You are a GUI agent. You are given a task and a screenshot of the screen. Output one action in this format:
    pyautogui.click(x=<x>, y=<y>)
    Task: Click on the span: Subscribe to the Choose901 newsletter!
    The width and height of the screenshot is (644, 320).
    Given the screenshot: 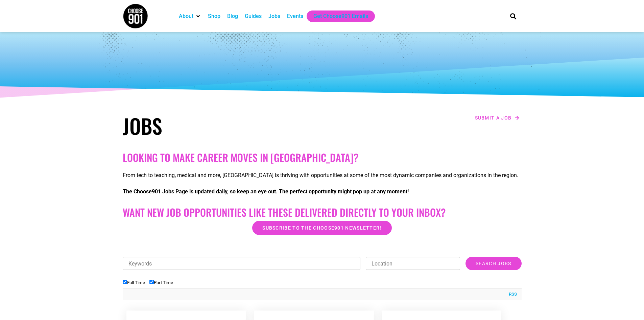 What is the action you would take?
    pyautogui.click(x=322, y=228)
    